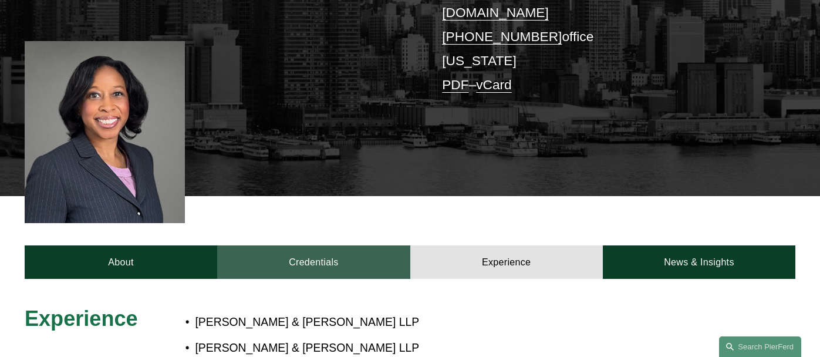 Image resolution: width=820 pixels, height=357 pixels. I want to click on a: Experience, so click(507, 262).